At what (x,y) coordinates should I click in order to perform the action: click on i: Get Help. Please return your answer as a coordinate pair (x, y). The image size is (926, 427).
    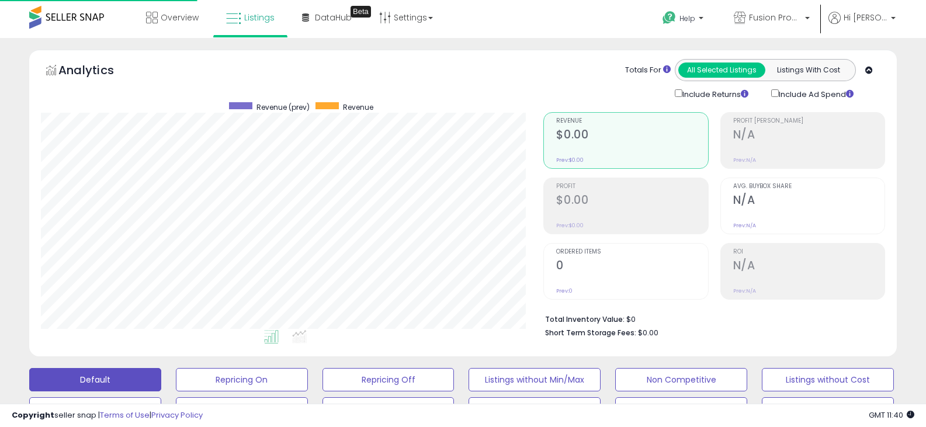
    Looking at the image, I should click on (669, 18).